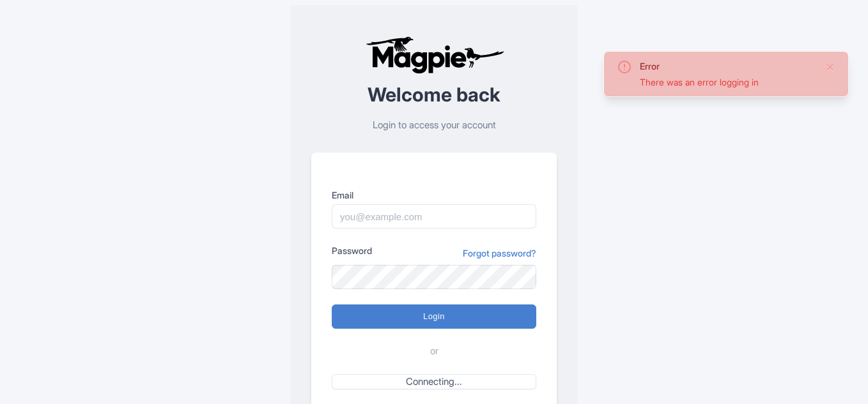  What do you see at coordinates (434, 317) in the screenshot?
I see `input: Login` at bounding box center [434, 317].